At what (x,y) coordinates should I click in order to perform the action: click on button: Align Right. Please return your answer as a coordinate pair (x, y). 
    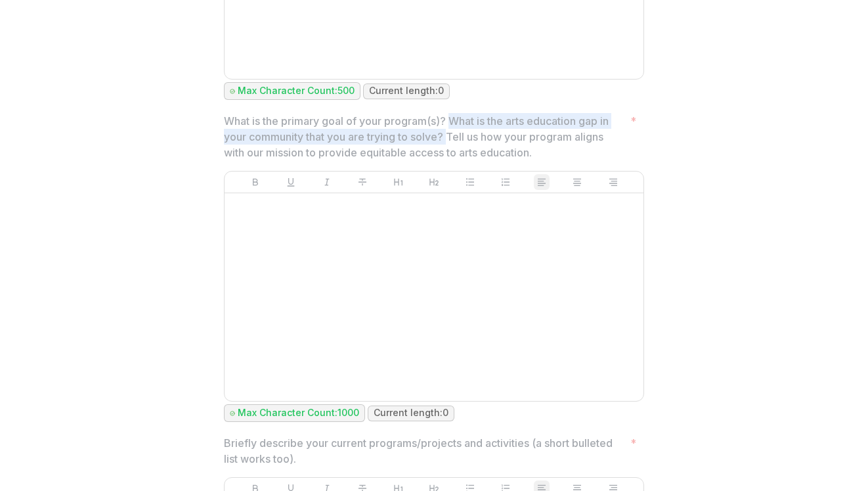
    Looking at the image, I should click on (613, 182).